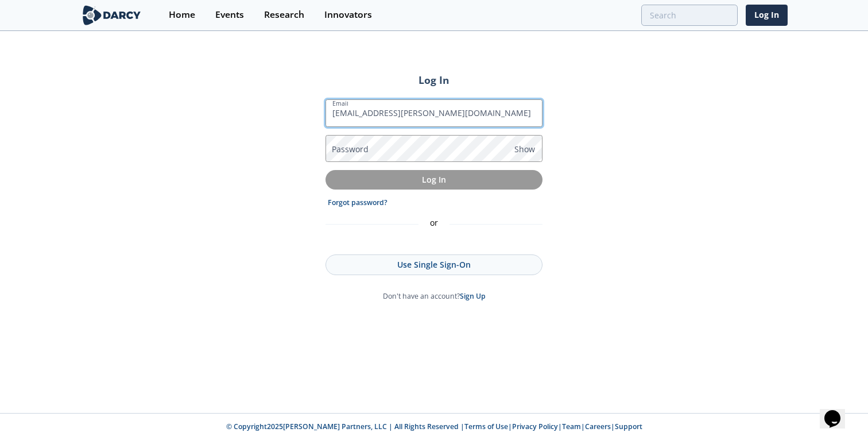 This screenshot has width=868, height=440. Describe the element at coordinates (284, 15) in the screenshot. I see `div: Research` at that location.